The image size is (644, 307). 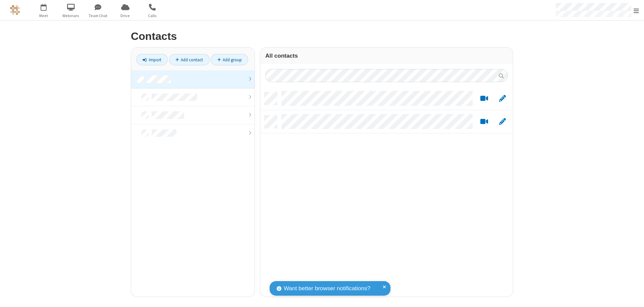 I want to click on a: Add group, so click(x=229, y=60).